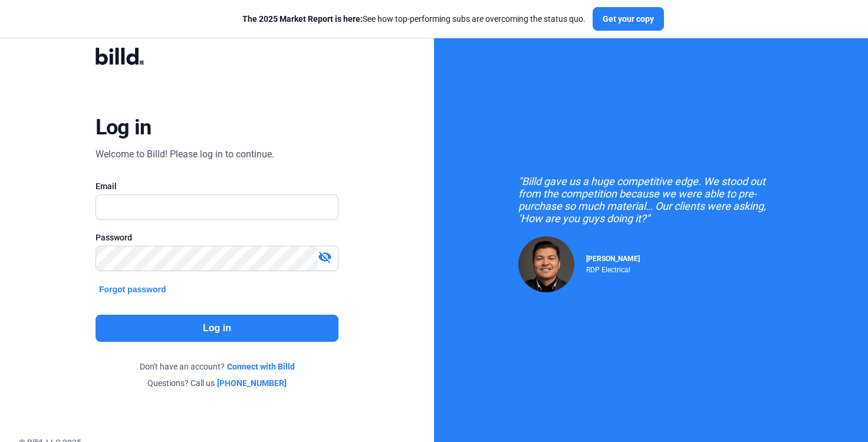 The height and width of the screenshot is (442, 868). Describe the element at coordinates (133, 289) in the screenshot. I see `button: Forgot password` at that location.